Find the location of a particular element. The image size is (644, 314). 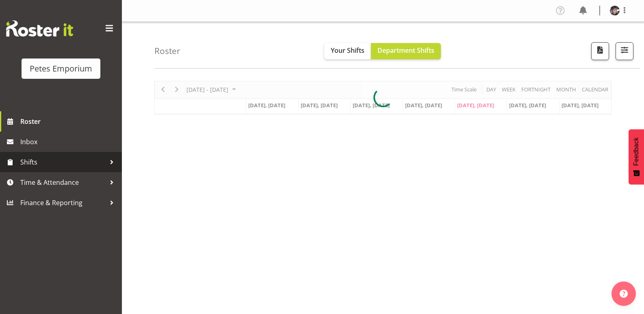

button: Department Shifts is located at coordinates (406, 51).